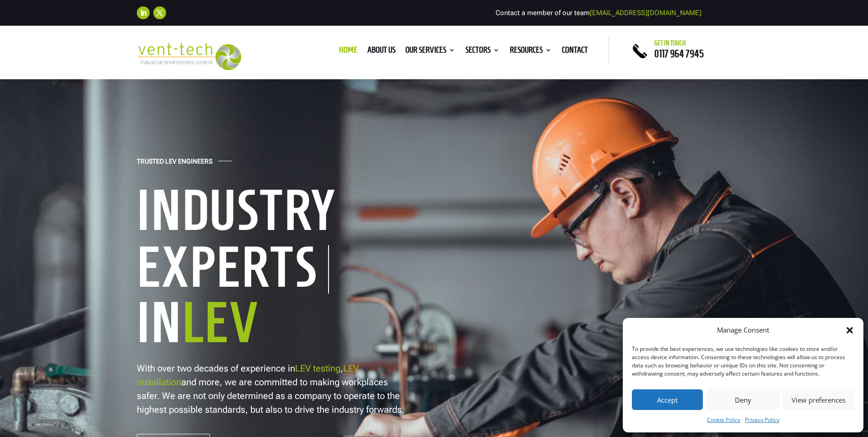  Describe the element at coordinates (723, 420) in the screenshot. I see `a: Cookie Policy` at that location.